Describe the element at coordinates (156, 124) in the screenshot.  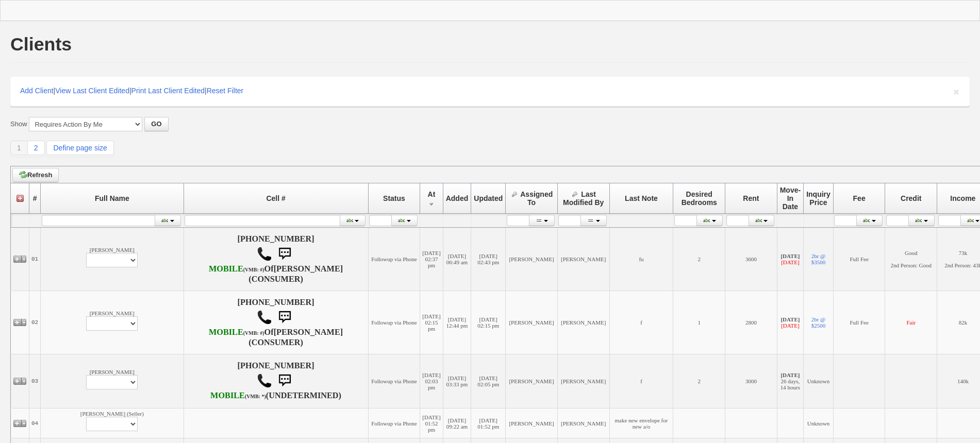
I see `button: GO` at that location.